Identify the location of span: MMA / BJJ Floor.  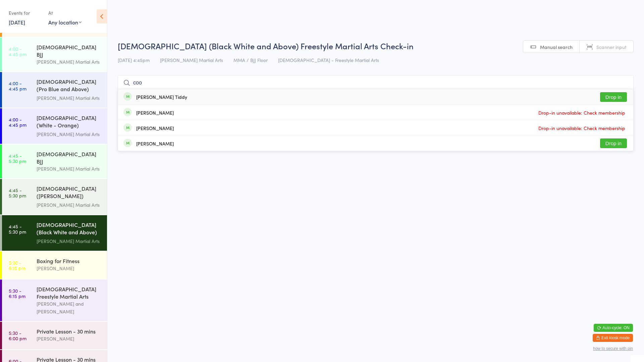
(250, 60).